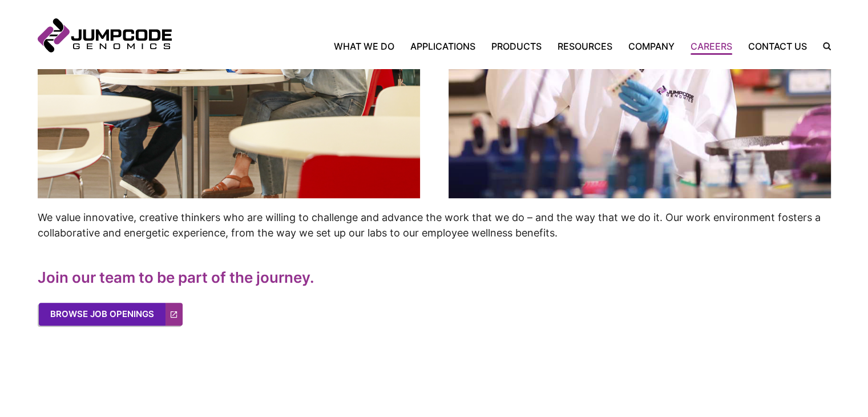 This screenshot has height=417, width=868. What do you see at coordinates (175, 277) in the screenshot?
I see `strong: Join our team to be part of the journey.` at bounding box center [175, 277].